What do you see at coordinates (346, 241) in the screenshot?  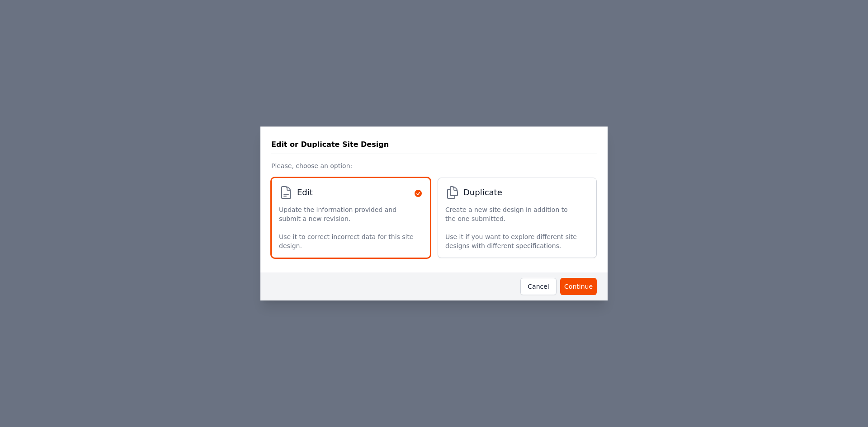 I see `p: Use it to correct incorrect data for this site design.` at bounding box center [346, 241].